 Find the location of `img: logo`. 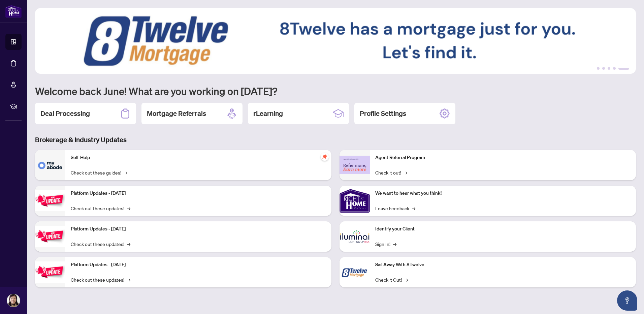

img: logo is located at coordinates (13, 11).